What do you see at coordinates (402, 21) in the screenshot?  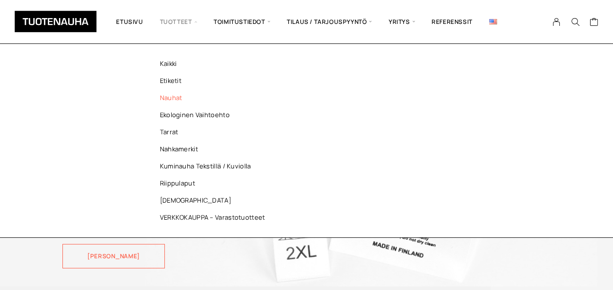 I see `span: Yritys` at bounding box center [402, 21].